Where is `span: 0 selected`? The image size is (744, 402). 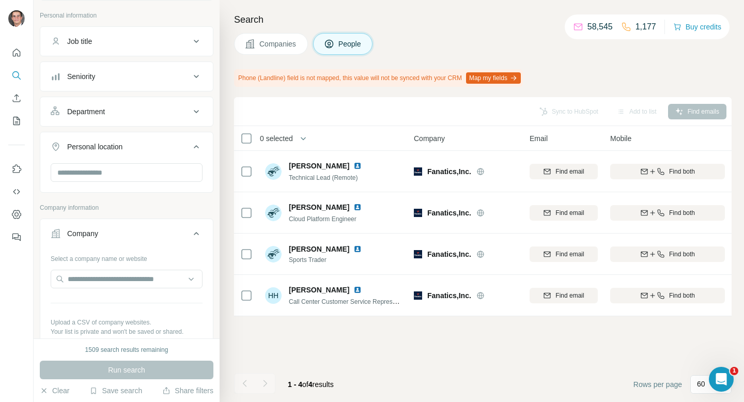 span: 0 selected is located at coordinates (276, 138).